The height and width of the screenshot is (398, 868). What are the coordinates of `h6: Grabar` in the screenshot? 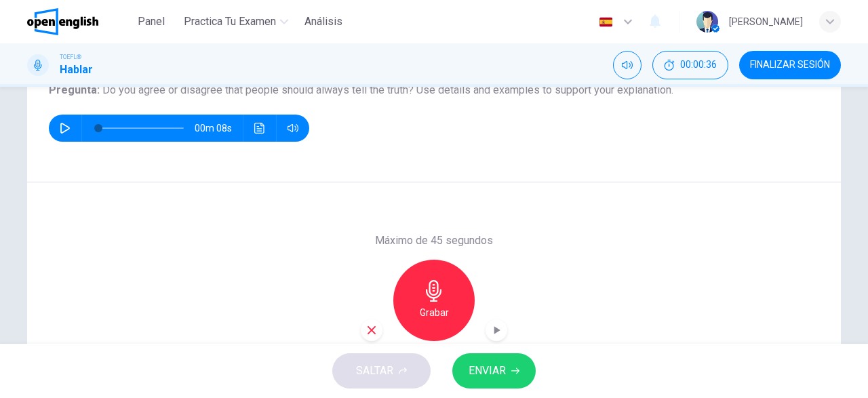 It's located at (434, 312).